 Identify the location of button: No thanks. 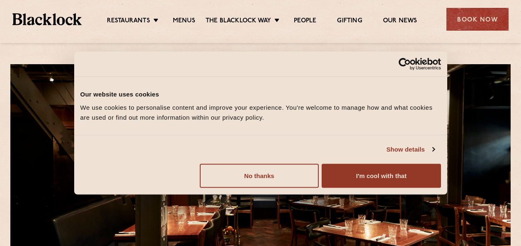
(259, 176).